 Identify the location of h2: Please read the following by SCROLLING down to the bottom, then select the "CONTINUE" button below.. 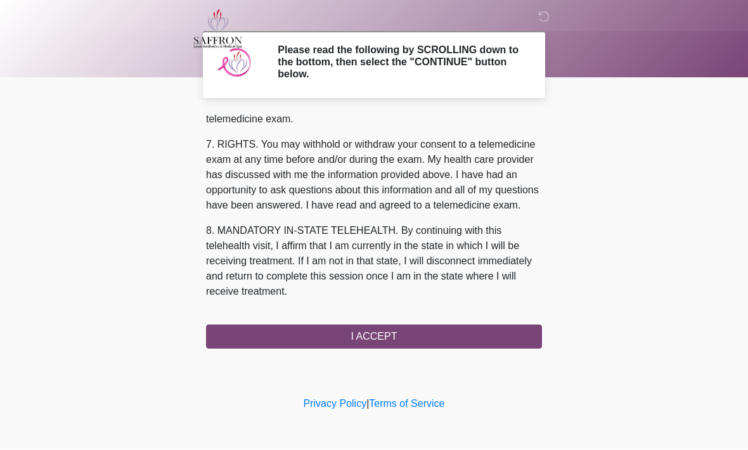
(400, 63).